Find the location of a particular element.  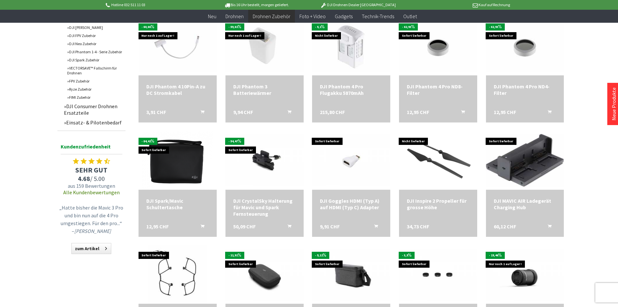

span: 215,80 CHF is located at coordinates (332, 112).